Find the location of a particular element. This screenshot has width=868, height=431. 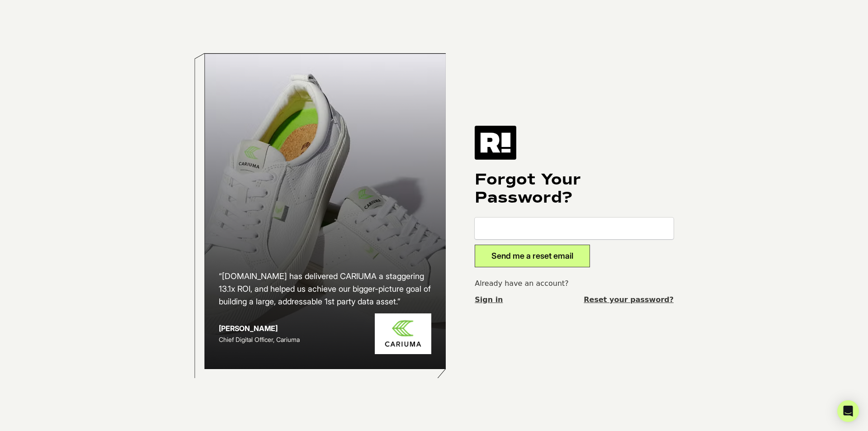

img: Cariuma is located at coordinates (403, 334).